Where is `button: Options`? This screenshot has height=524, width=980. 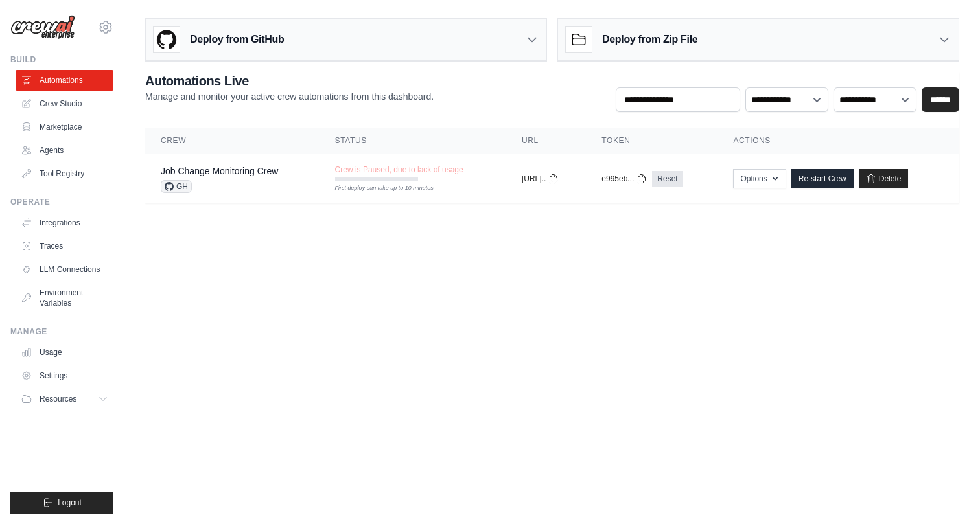
button: Options is located at coordinates (760, 179).